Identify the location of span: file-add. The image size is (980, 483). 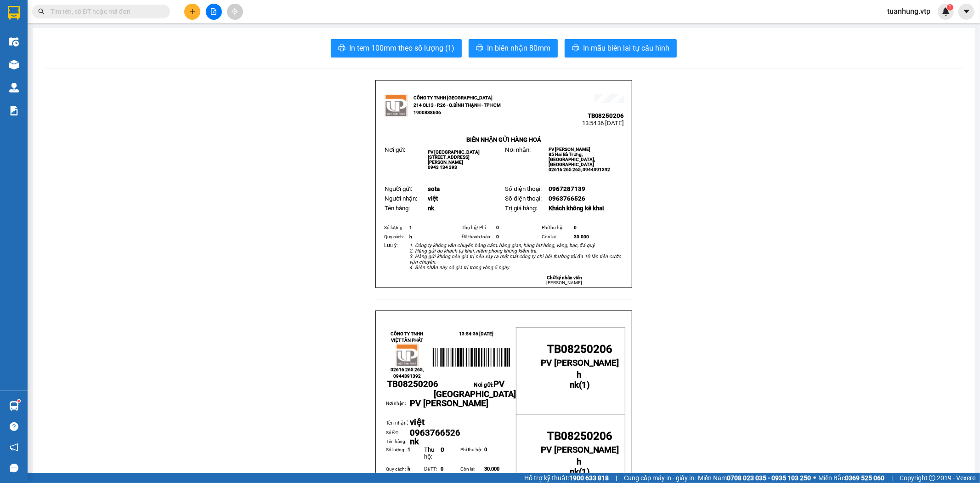
(213, 11).